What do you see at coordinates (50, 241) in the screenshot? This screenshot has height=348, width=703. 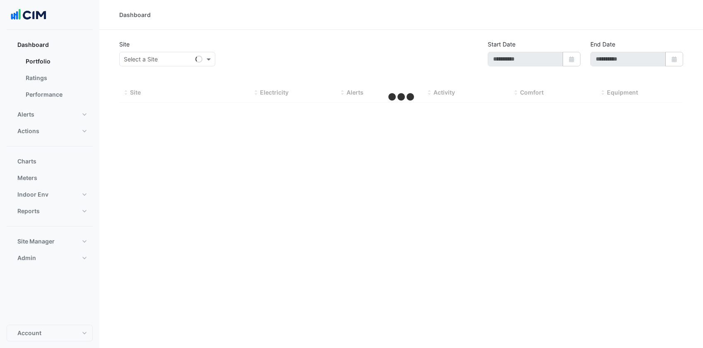 I see `button: Site Manager` at bounding box center [50, 241].